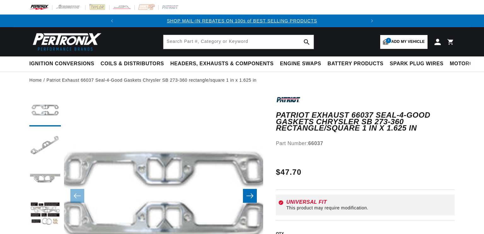  Describe the element at coordinates (222, 64) in the screenshot. I see `summary: Headers, Exhausts & Components` at that location.